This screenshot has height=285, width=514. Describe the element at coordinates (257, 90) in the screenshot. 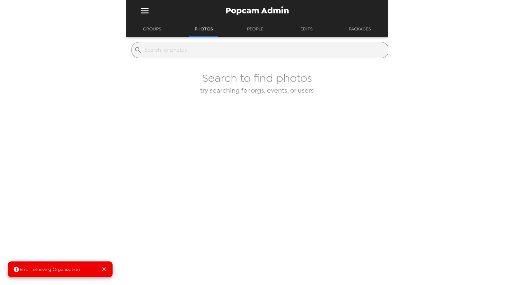

I see `h6: try searching for orgs, events, or users` at that location.